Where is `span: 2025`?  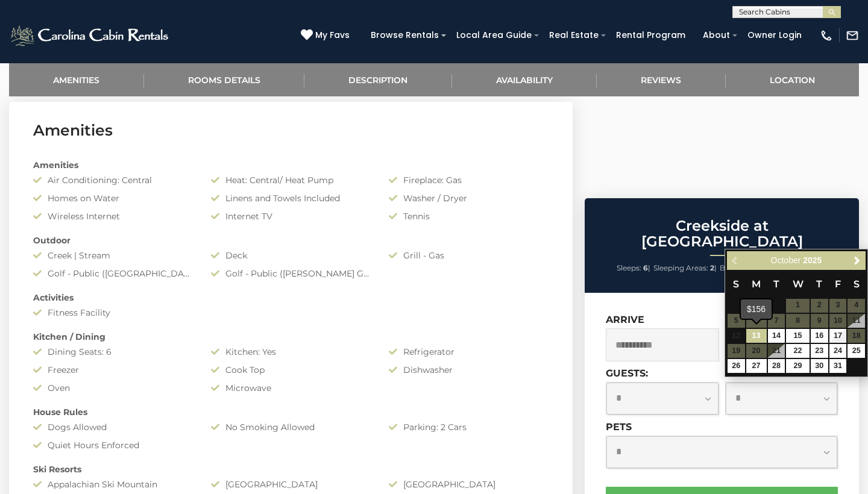 span: 2025 is located at coordinates (812, 260).